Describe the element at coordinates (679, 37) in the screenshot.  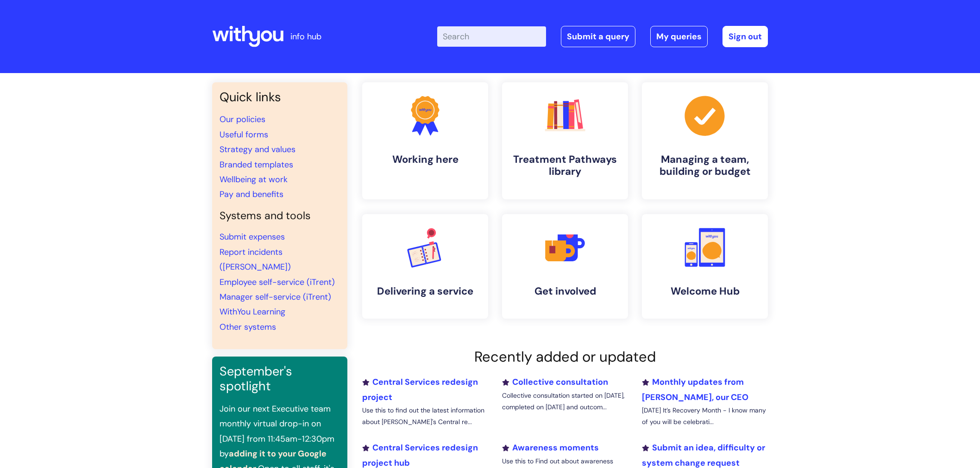
I see `a: My queries` at that location.